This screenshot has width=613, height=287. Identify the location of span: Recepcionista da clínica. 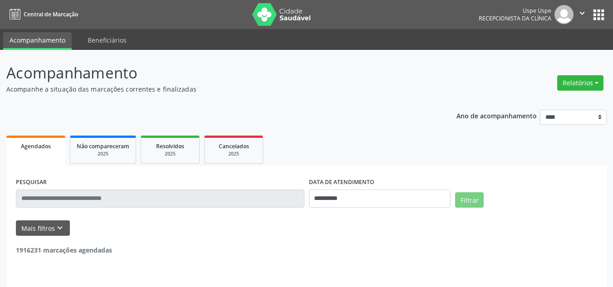
(515, 18).